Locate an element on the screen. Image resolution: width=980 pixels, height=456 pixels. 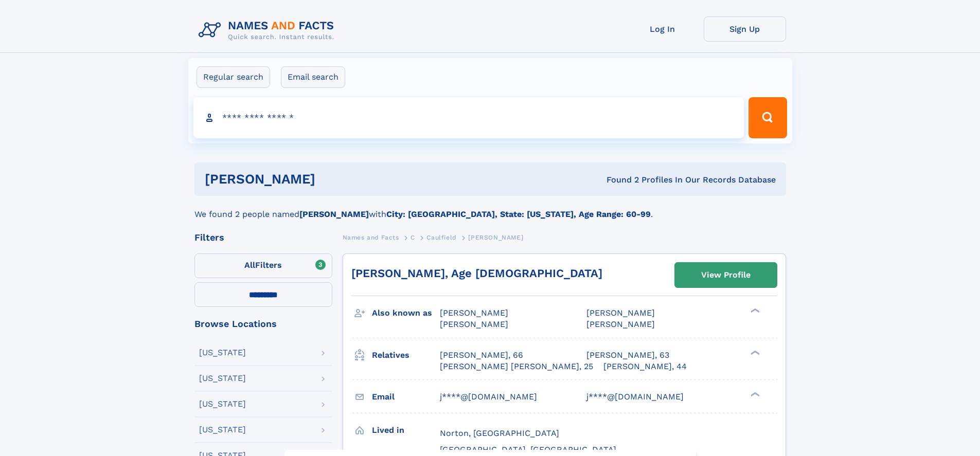
span: C is located at coordinates (412, 237).